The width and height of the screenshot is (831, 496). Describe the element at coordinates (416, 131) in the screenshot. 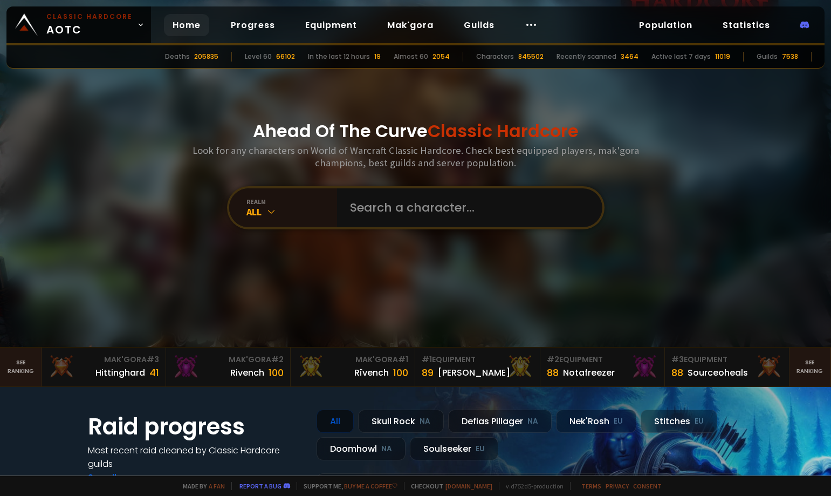

I see `h1: Ahead Of The Curve` at that location.